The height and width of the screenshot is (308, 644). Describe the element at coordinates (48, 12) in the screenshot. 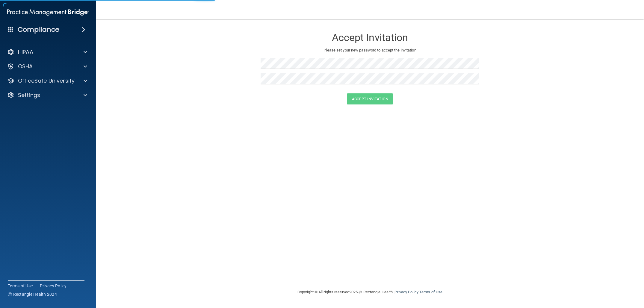

I see `img: PMB logo` at that location.